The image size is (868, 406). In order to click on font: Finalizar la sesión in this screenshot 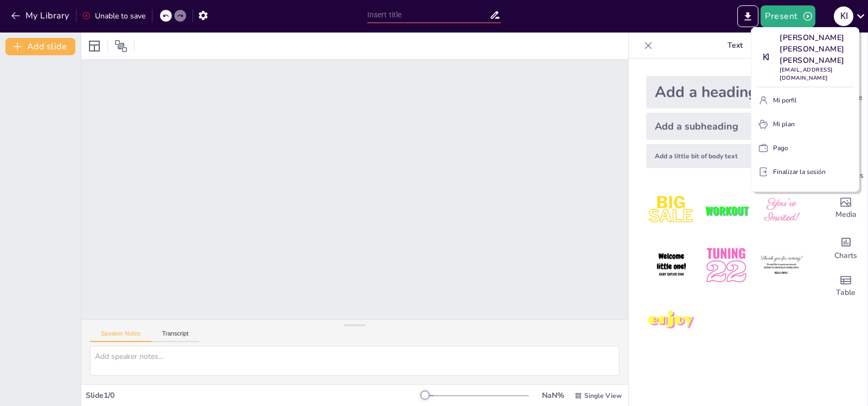, I will do `click(800, 171)`.